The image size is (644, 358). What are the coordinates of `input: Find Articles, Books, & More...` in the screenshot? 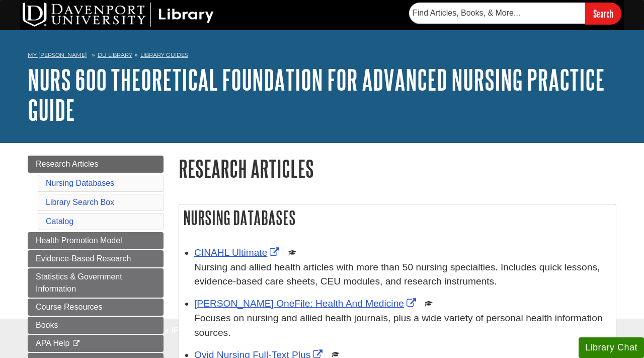 It's located at (497, 13).